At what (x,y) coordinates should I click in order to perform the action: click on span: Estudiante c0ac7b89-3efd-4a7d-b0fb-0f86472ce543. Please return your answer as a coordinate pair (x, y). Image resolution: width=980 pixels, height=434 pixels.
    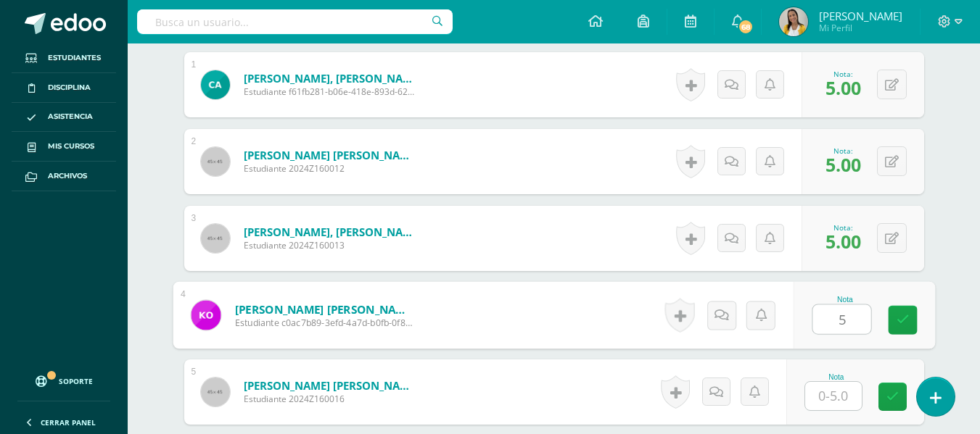
    Looking at the image, I should click on (324, 324).